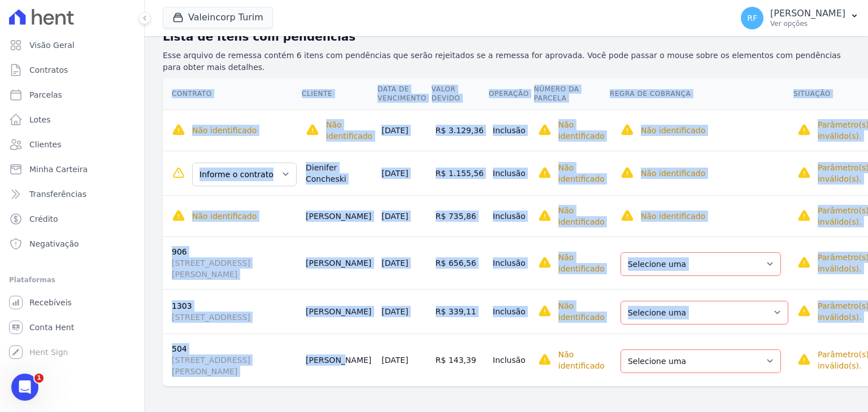  What do you see at coordinates (72, 219) in the screenshot?
I see `a: Crédito` at bounding box center [72, 219].